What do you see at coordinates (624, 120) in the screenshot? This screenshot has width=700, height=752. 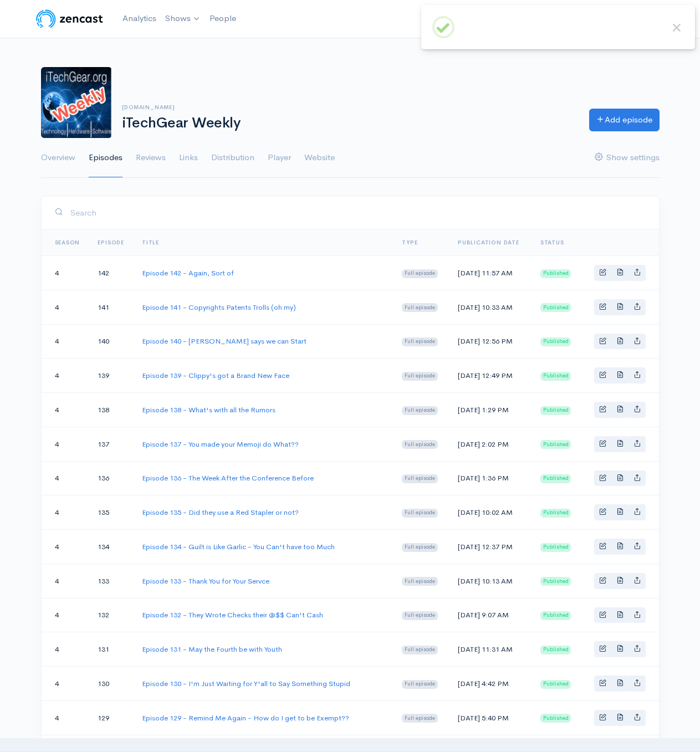 I see `a: Add episode` at bounding box center [624, 120].